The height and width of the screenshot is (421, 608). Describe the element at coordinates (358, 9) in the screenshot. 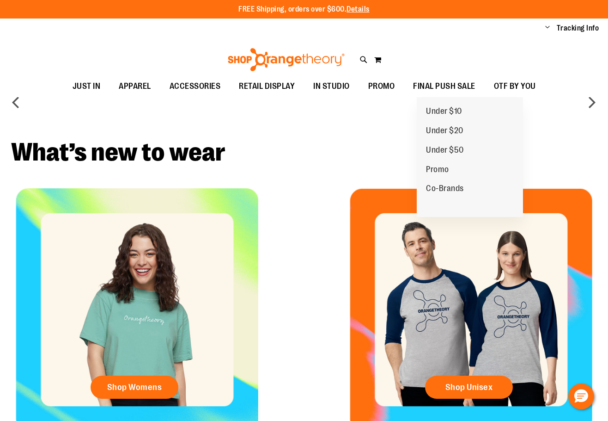

I see `a: Details` at that location.